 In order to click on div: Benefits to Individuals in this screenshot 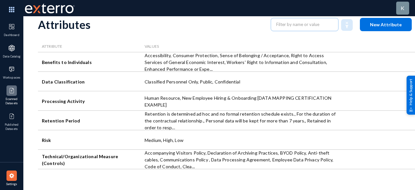, I will do `click(89, 62)`.